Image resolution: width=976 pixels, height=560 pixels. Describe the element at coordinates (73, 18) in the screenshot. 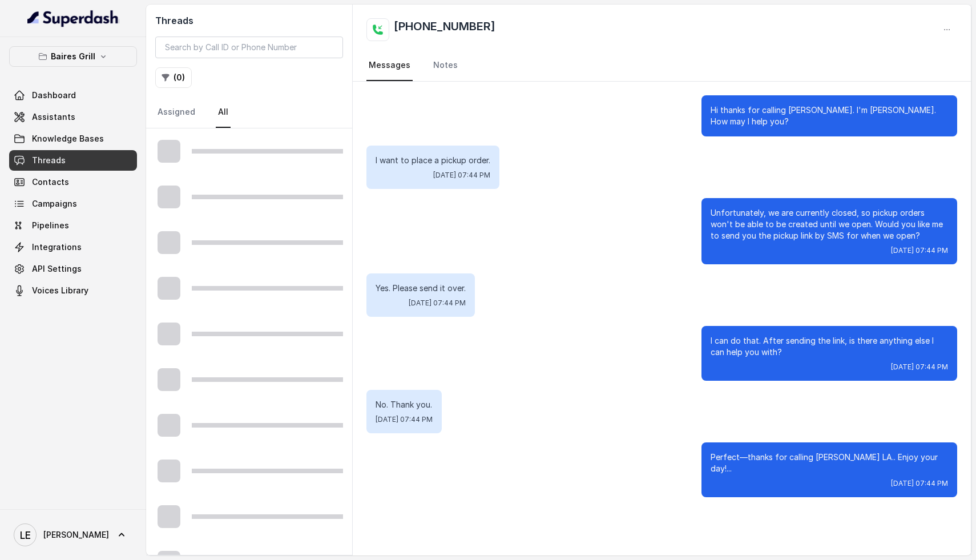

I see `img: light.svg` at that location.